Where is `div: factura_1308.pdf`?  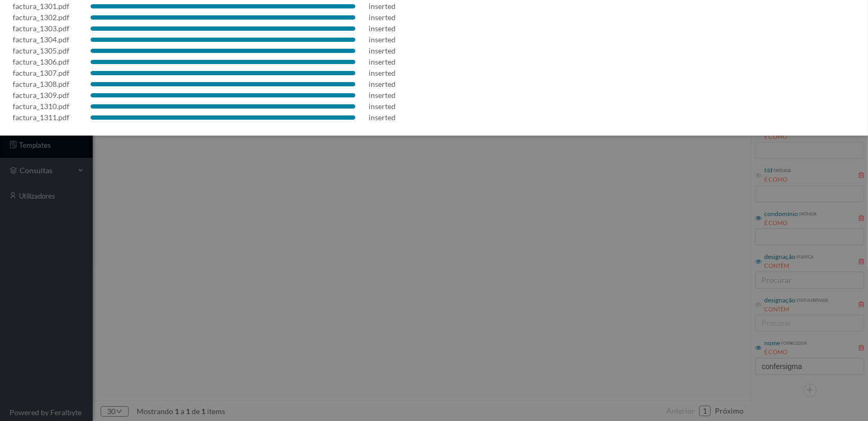
div: factura_1308.pdf is located at coordinates (41, 83).